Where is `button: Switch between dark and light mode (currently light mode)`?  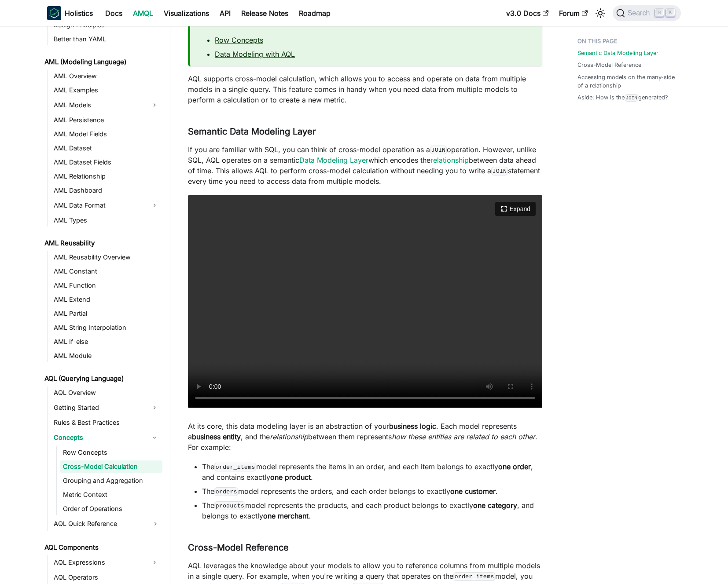
button: Switch between dark and light mode (currently light mode) is located at coordinates (600, 13).